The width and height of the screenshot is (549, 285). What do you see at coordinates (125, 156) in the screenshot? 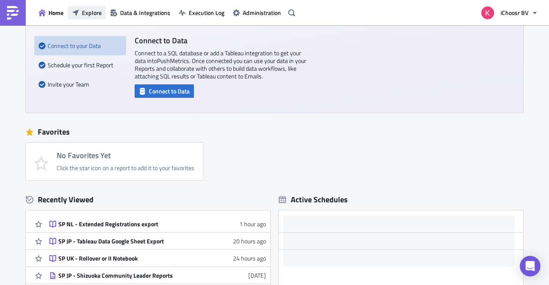
I see `h4: No Favorites Yet` at bounding box center [125, 156].